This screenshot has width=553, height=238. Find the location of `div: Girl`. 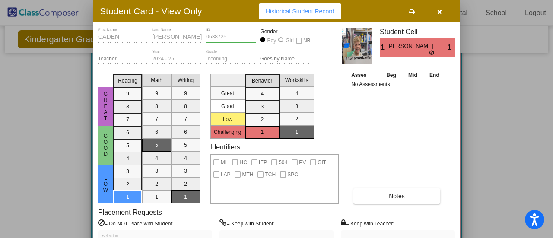

div: Girl is located at coordinates (290, 41).